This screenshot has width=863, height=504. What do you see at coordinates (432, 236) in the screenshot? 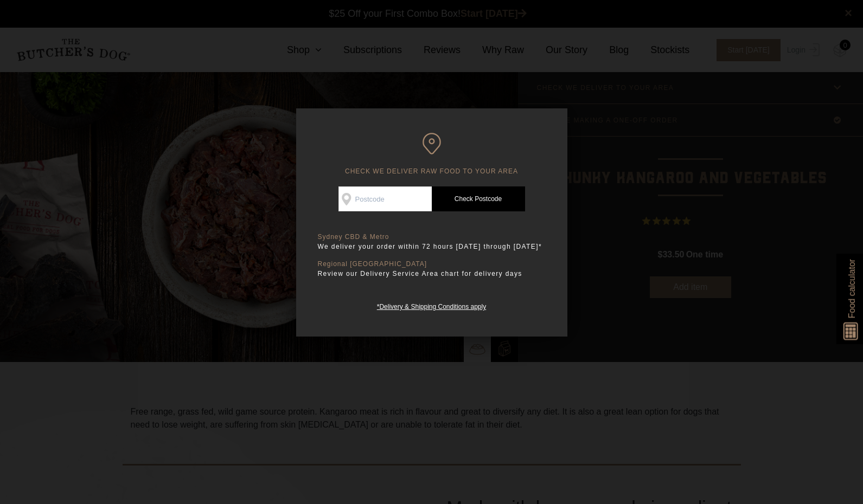
I see `p: Sydney CBD & Metro` at bounding box center [432, 236].